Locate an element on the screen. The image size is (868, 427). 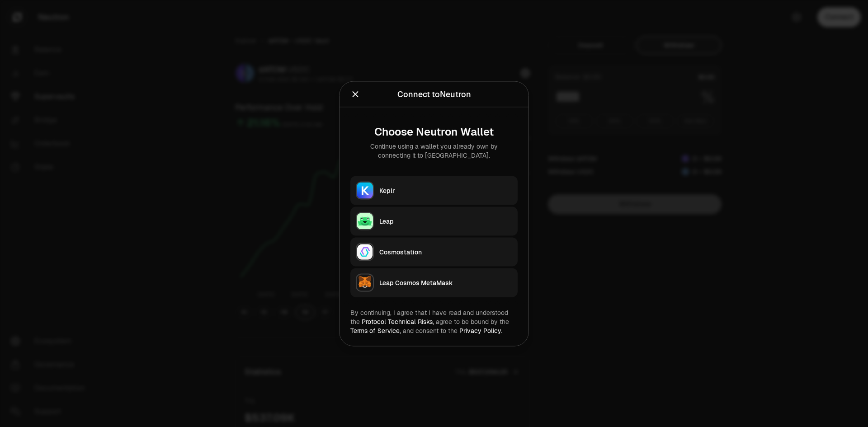
a: Protocol Technical Risks, is located at coordinates (398, 321).